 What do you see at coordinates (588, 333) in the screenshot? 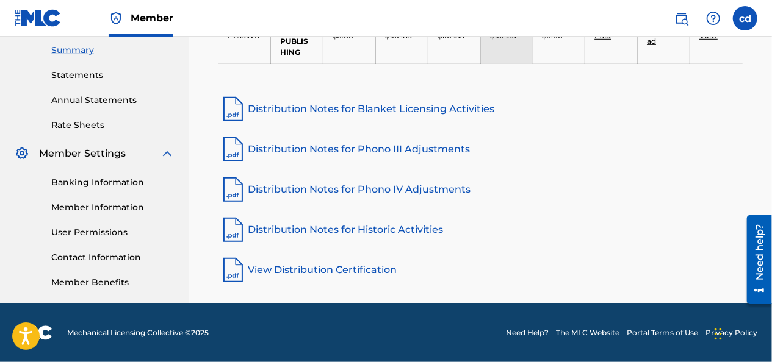
I see `a: The MLC Website` at bounding box center [588, 333].